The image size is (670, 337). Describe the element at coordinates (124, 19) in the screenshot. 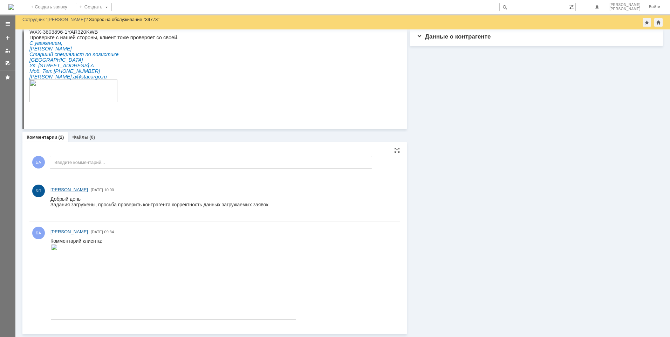

I see `div: Запрос на обслуживание "39773"` at that location.